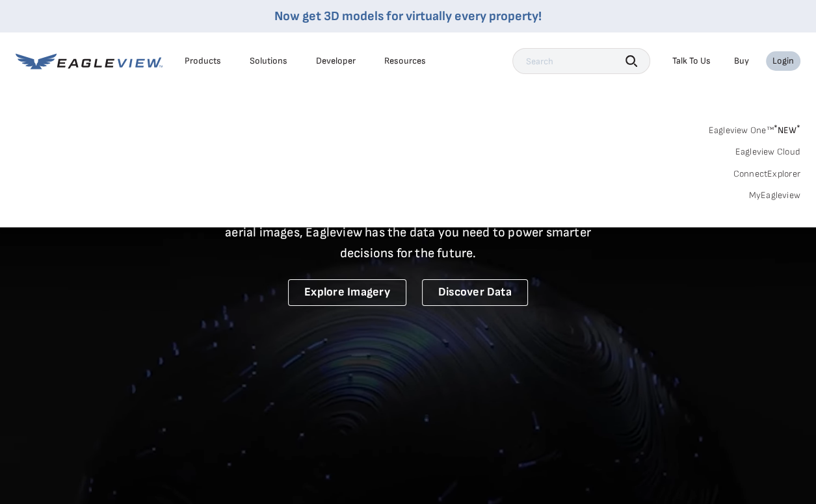 The image size is (816, 504). What do you see at coordinates (783, 61) in the screenshot?
I see `div: Login` at bounding box center [783, 61].